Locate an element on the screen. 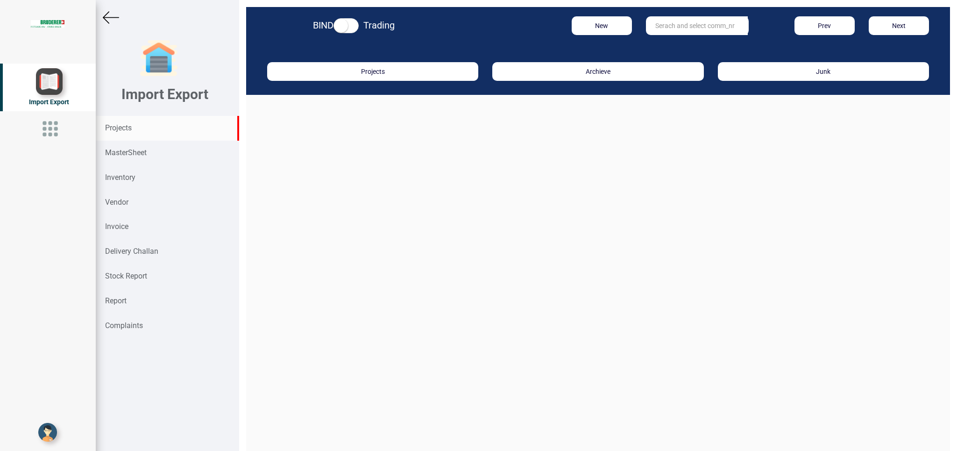 The width and height of the screenshot is (957, 451). img: garage-closed.png is located at coordinates (159, 58).